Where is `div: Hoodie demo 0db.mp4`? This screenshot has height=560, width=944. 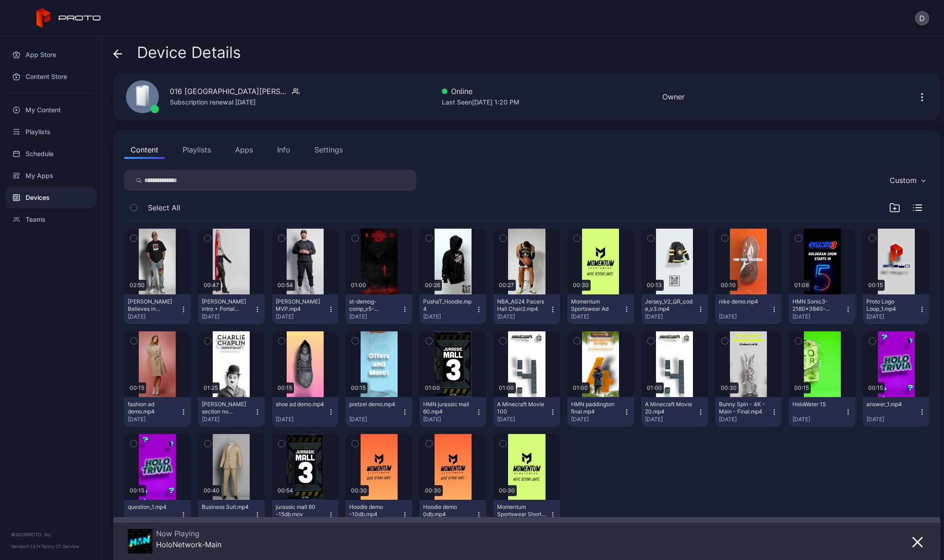
div: Hoodie demo 0db.mp4 is located at coordinates (448, 511).